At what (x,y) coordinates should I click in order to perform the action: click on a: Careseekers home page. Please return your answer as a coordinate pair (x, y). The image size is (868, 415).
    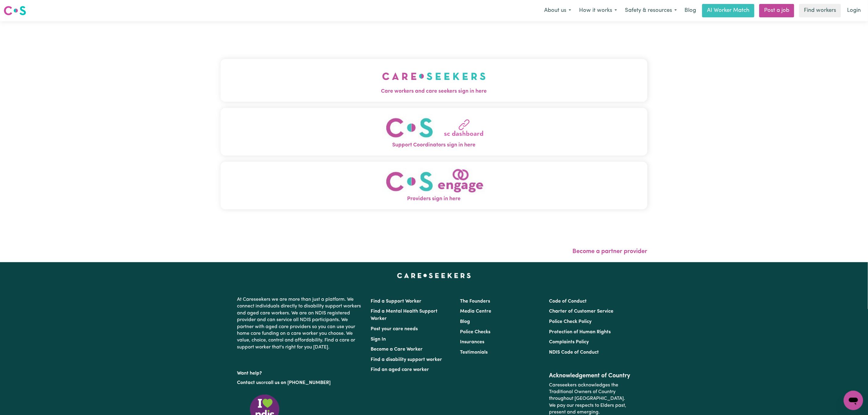
    Looking at the image, I should click on (434, 276).